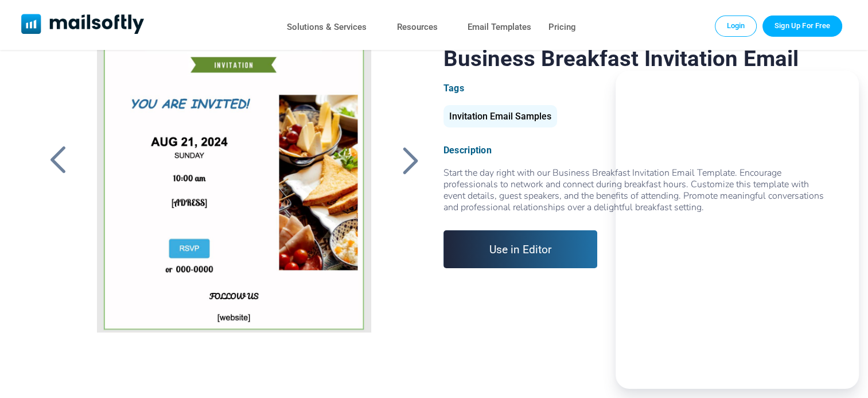 Image resolution: width=868 pixels, height=398 pixels. What do you see at coordinates (634, 190) in the screenshot?
I see `div: Start the day right with our Business Breakfast Invitation Email Template. Encourage professional...` at bounding box center [634, 190].